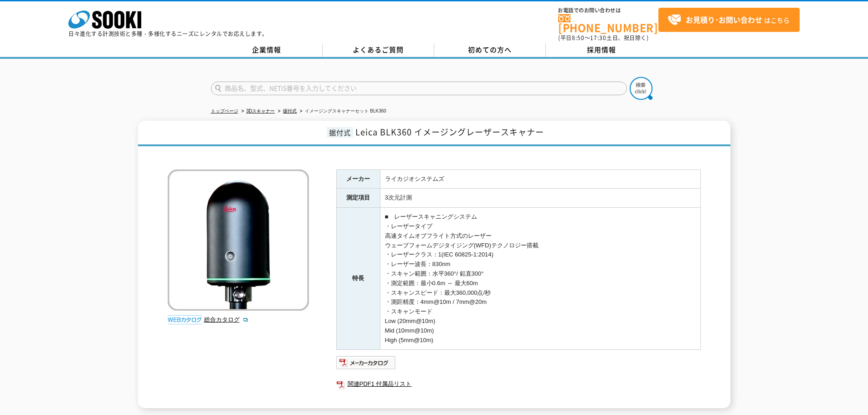  I want to click on td: ■ レーザースキャニングシステム ・レーザータイプ 高速タイムオブフライト方式のレーザー ウェーブフォームデジタイジング(WFD)テクノロジー搭載 ・レーザークラス：1(IEC 60825-1:..., so click(540, 279).